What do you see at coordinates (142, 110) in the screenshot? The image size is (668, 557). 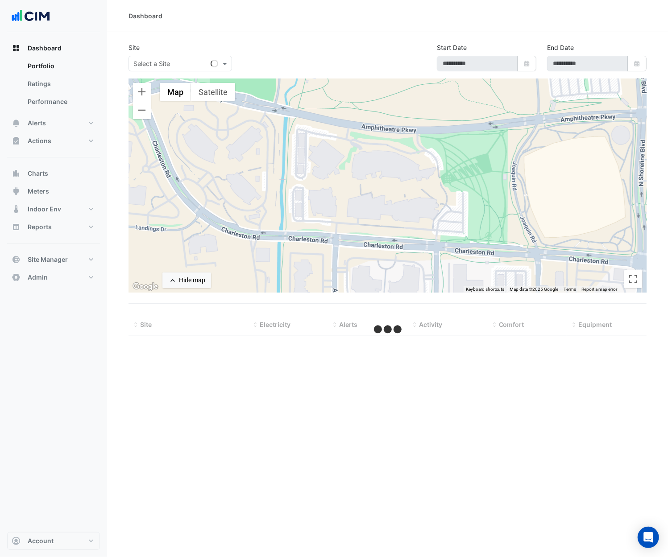 I see `button: Zoom out` at bounding box center [142, 110].